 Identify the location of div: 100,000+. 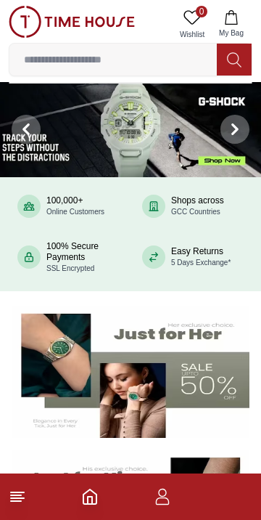
(75, 206).